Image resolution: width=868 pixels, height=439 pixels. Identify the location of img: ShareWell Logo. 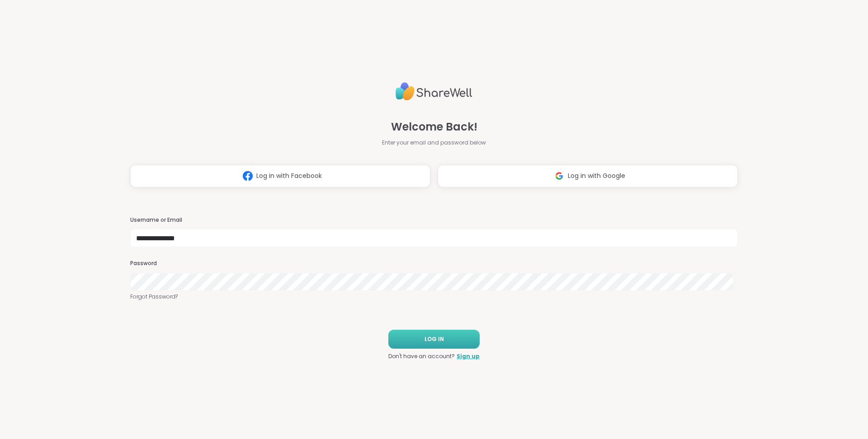
(434, 91).